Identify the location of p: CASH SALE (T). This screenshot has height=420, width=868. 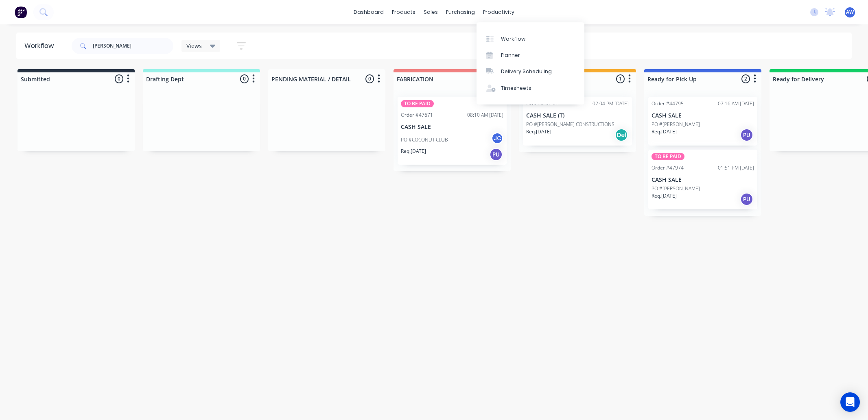
(578, 115).